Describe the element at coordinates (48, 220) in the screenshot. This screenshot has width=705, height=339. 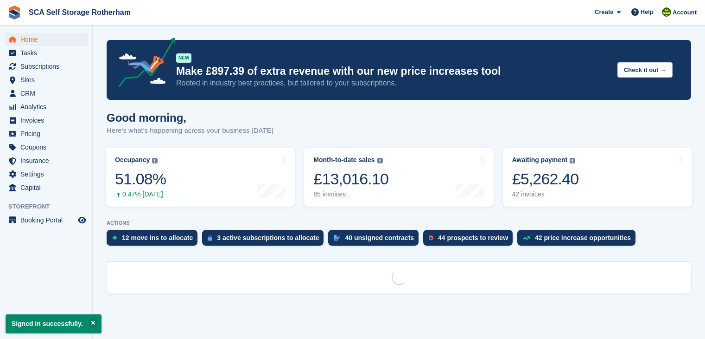
I see `span: Booking Portal` at that location.